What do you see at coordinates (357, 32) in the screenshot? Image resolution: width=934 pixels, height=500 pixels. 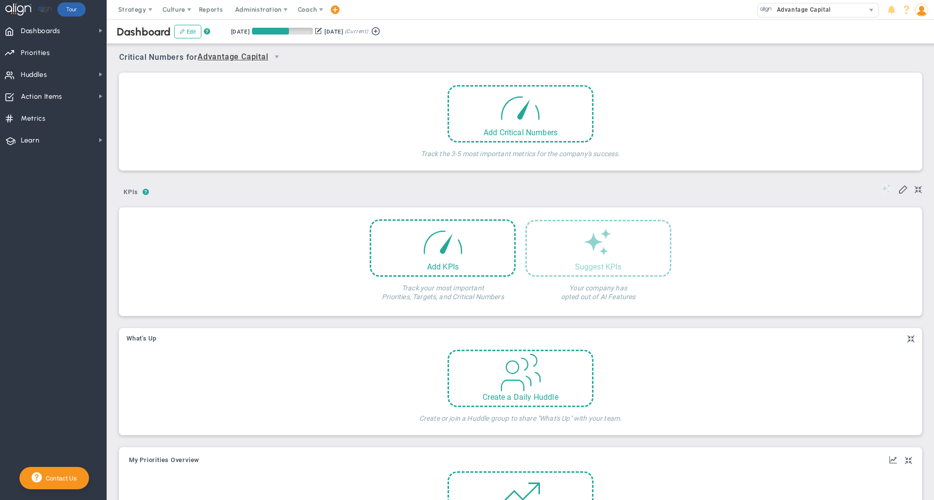 I see `span: (Current)` at bounding box center [357, 32].